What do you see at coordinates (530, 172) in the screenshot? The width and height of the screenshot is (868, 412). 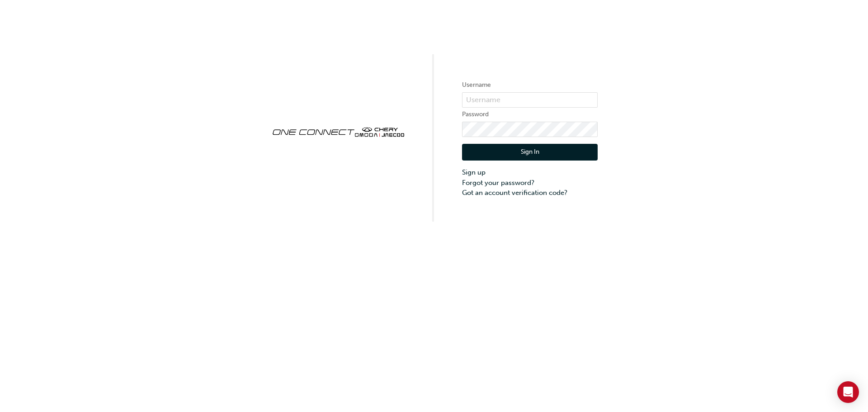 I see `a: Sign up` at bounding box center [530, 172].